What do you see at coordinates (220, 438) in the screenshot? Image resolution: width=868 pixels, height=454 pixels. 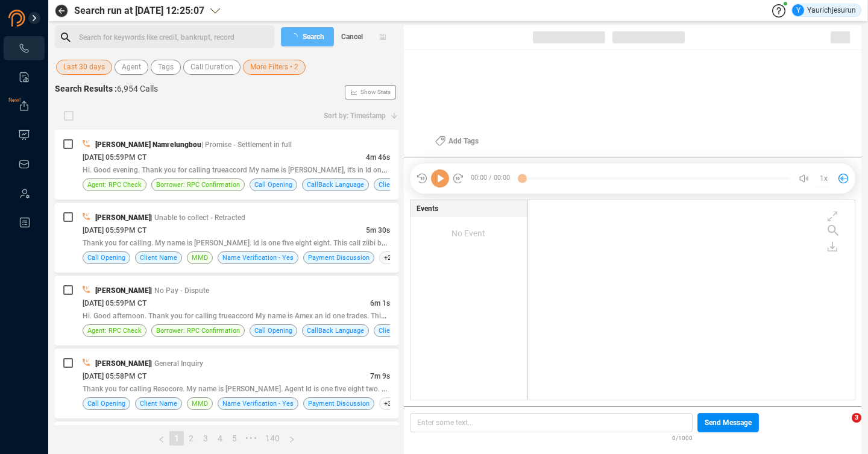 I see `a: 4` at bounding box center [220, 438].